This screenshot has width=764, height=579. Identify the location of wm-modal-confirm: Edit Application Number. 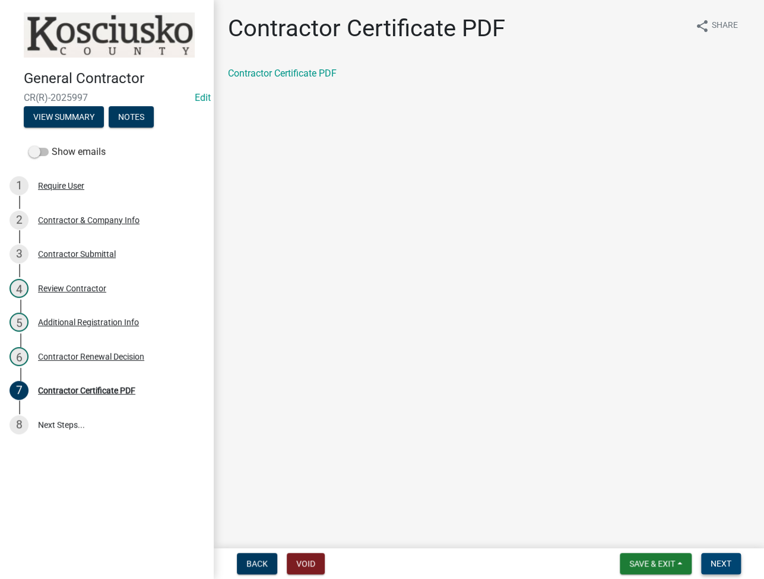
(202, 97).